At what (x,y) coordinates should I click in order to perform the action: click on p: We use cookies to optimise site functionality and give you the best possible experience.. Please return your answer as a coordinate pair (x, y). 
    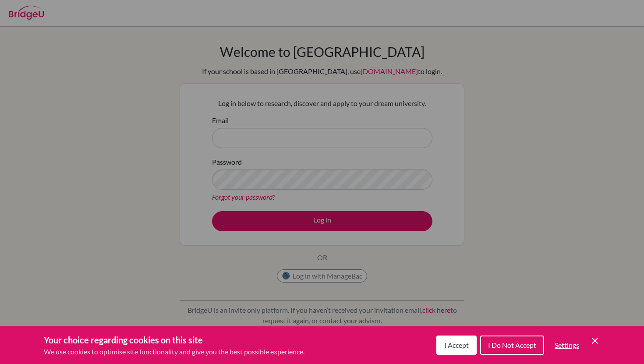
    Looking at the image, I should click on (174, 352).